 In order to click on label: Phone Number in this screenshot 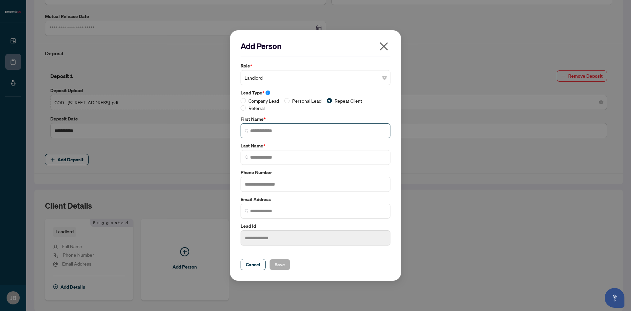, I will do `click(316, 172)`.